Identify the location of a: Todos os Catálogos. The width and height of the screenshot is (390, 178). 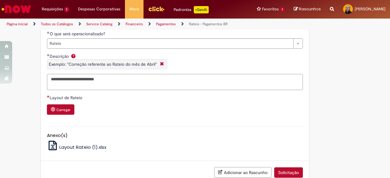
(57, 24).